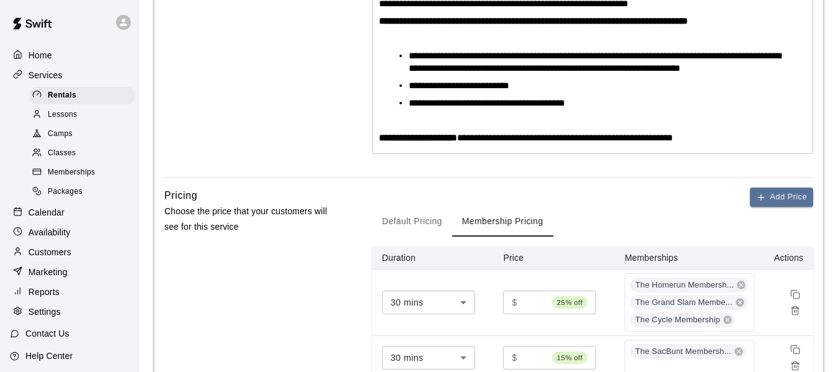  Describe the element at coordinates (47, 212) in the screenshot. I see `p: Calendar` at that location.